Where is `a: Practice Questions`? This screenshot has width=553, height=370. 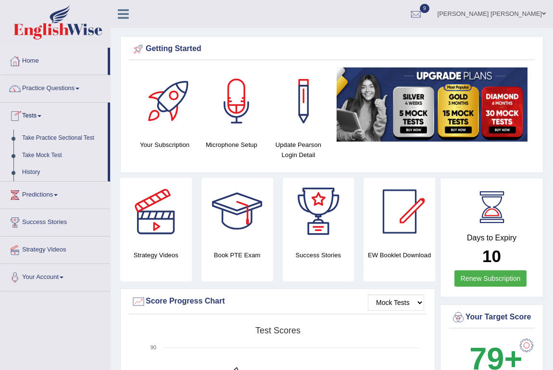 a: Practice Questions is located at coordinates (55, 87).